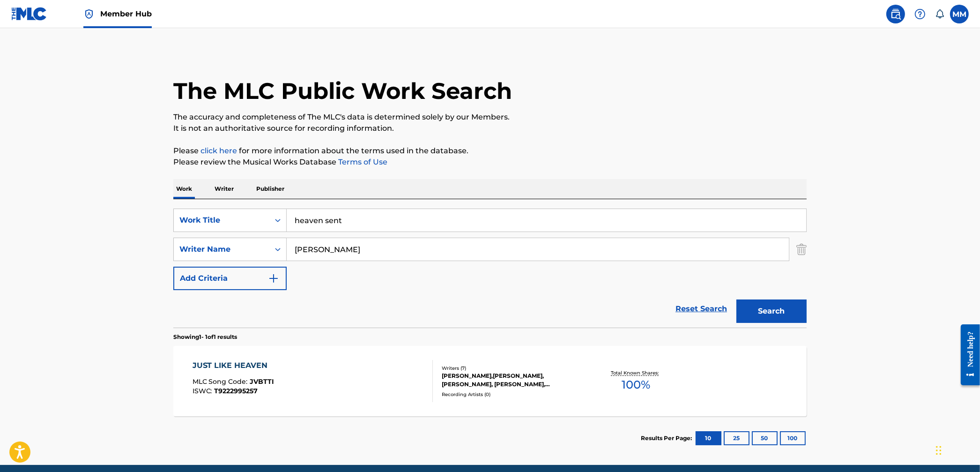 The width and height of the screenshot is (980, 472). What do you see at coordinates (262, 382) in the screenshot?
I see `span: JVBTTI` at bounding box center [262, 382].